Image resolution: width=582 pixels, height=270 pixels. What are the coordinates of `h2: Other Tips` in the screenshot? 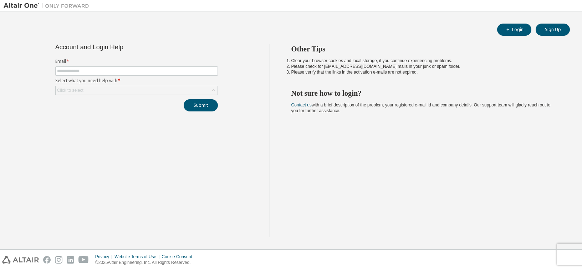 It's located at (425, 49).